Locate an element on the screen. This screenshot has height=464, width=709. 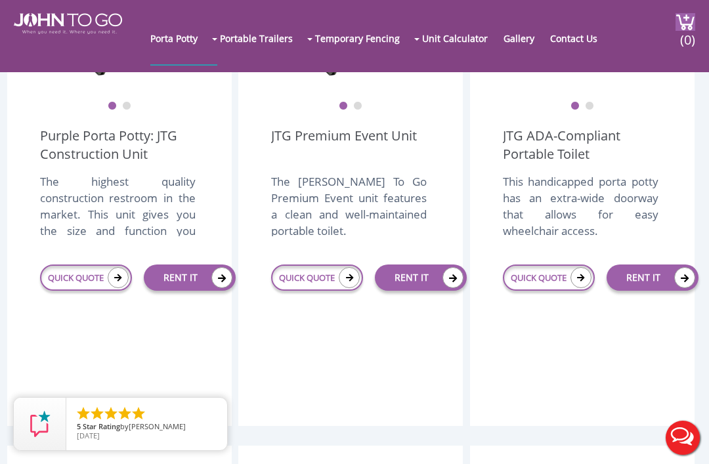
a: Temporary Fencing is located at coordinates (364, 38).